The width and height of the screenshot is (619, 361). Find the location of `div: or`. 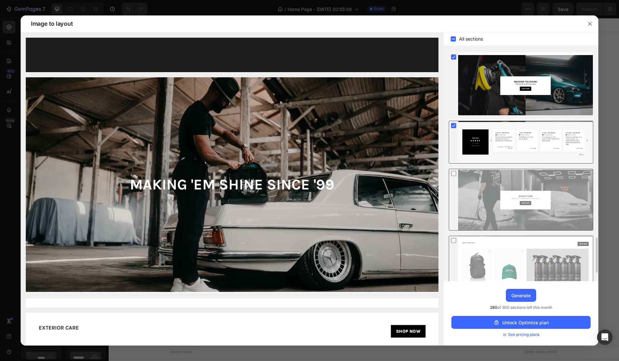

div: or is located at coordinates (521, 335).